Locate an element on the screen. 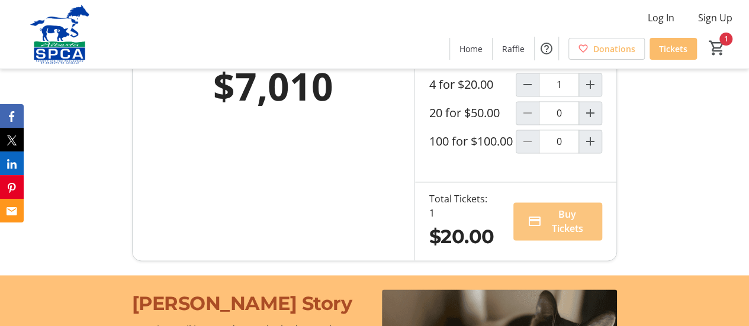 The image size is (749, 326). img: Alberta SPCA's Logo is located at coordinates (60, 34).